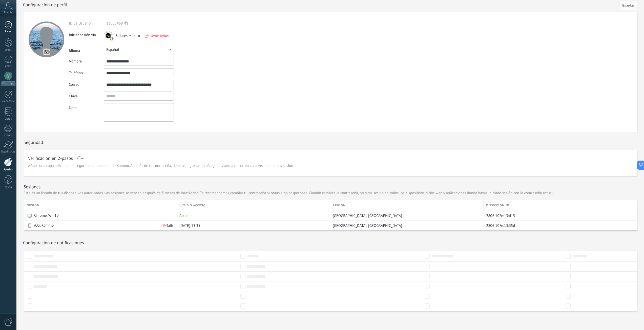  Describe the element at coordinates (407, 205) in the screenshot. I see `div: Región` at that location.